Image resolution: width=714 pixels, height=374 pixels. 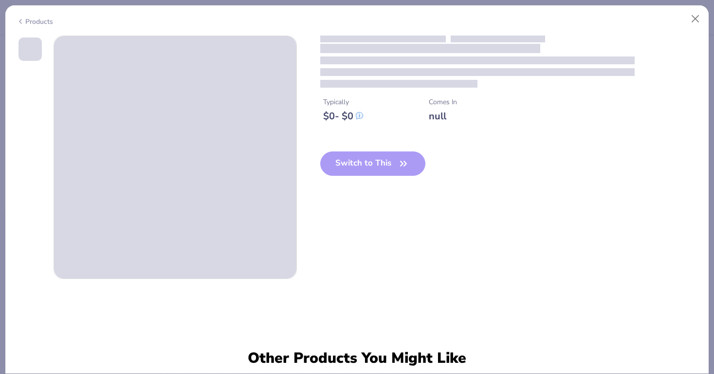 What do you see at coordinates (35, 21) in the screenshot?
I see `div: Products` at bounding box center [35, 21].